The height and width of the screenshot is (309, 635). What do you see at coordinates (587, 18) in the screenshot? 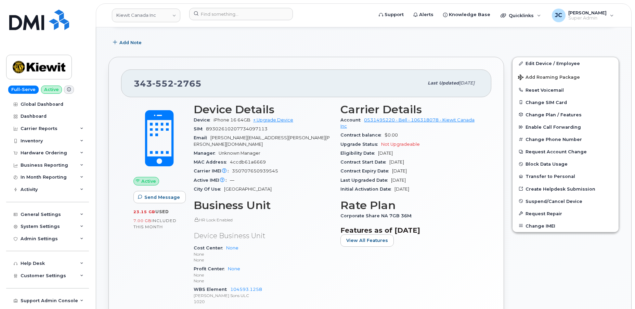
I see `span: Super Admin` at bounding box center [587, 18].